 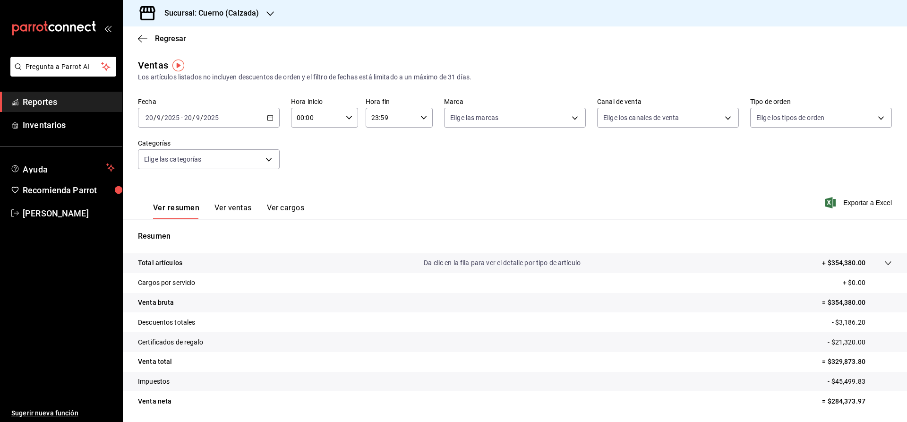 I want to click on button: Exportar a Excel, so click(x=859, y=203).